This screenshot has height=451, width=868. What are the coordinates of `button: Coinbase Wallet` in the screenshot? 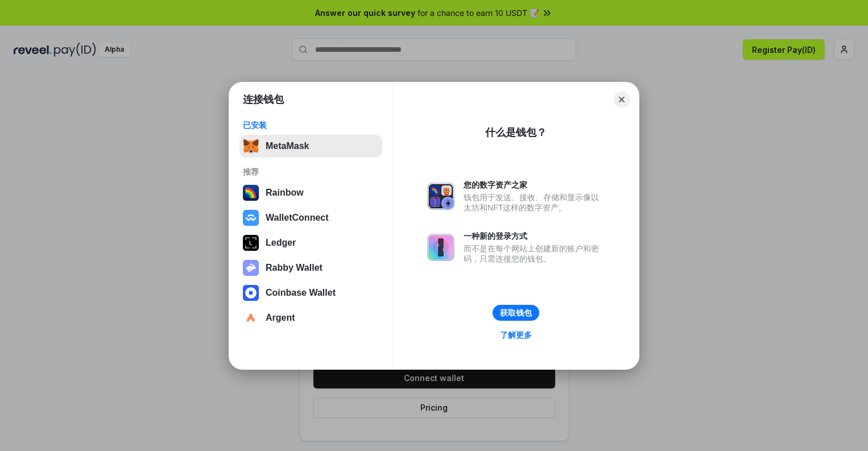 It's located at (311, 293).